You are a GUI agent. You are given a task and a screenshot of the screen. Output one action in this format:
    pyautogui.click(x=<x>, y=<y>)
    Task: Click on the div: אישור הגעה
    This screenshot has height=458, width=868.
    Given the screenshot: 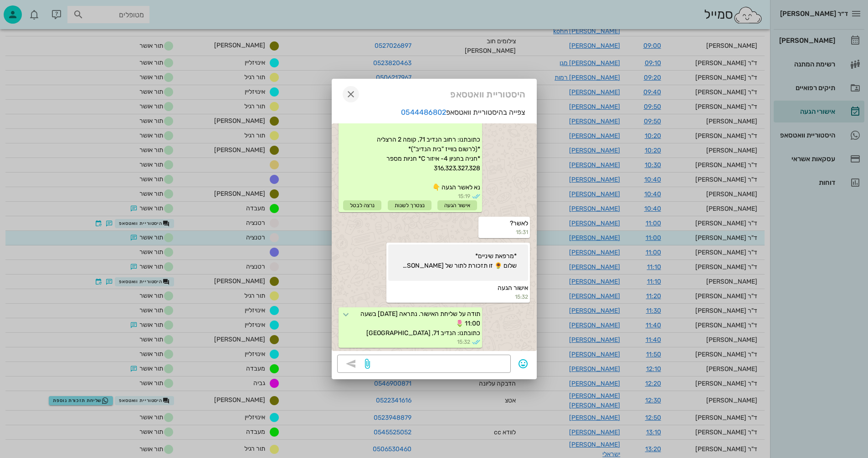 What is the action you would take?
    pyautogui.click(x=457, y=205)
    